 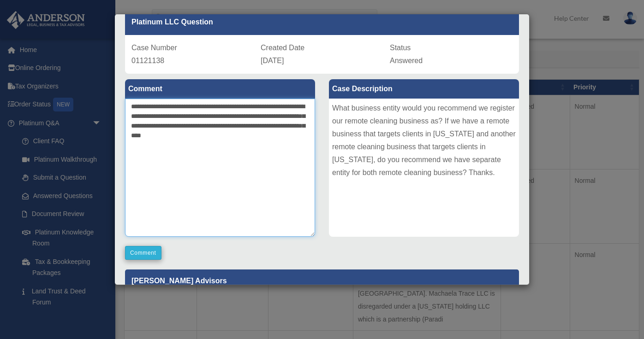 I want to click on label: Case Description, so click(x=424, y=89).